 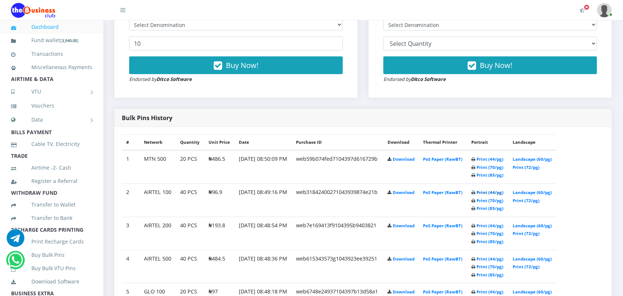 What do you see at coordinates (337, 233) in the screenshot?
I see `td: web7e169413f9104395b9403821` at bounding box center [337, 233].